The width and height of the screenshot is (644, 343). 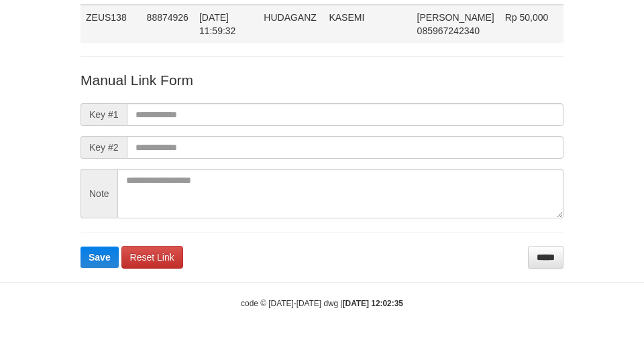 What do you see at coordinates (526, 17) in the screenshot?
I see `span: Rp 50,000` at bounding box center [526, 17].